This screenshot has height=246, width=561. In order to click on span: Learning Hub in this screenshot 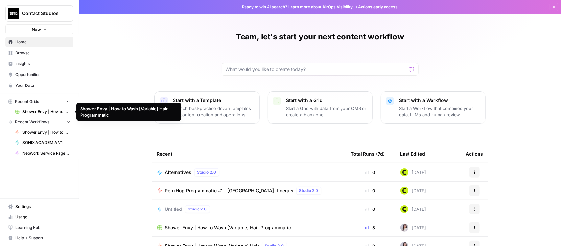, I will do `click(43, 228)`.